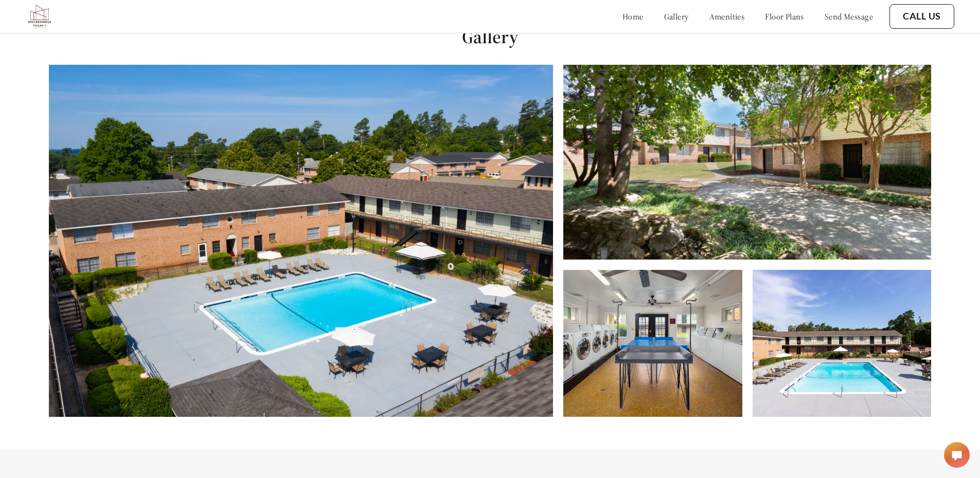 Image resolution: width=980 pixels, height=478 pixels. Describe the element at coordinates (40, 16) in the screenshot. I see `img: bv2_logo.png` at that location.